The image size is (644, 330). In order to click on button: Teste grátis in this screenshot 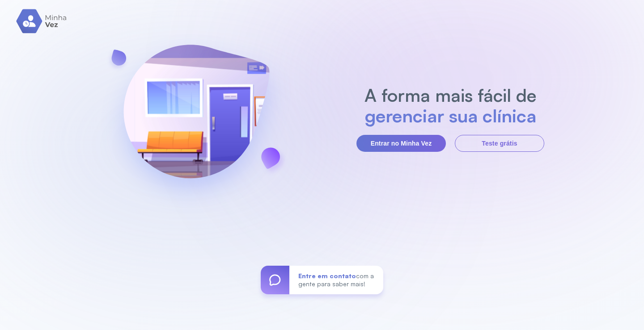, I will do `click(500, 143)`.